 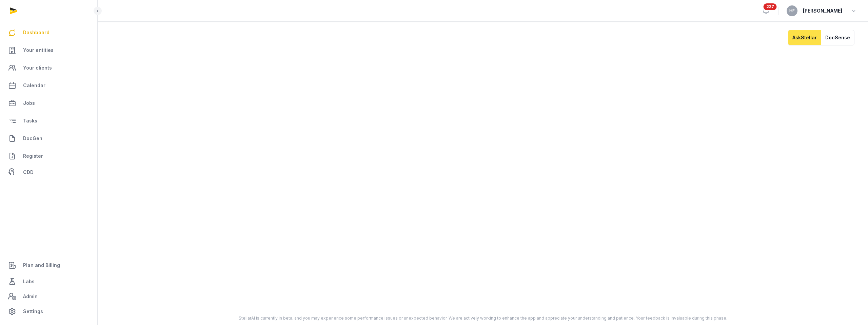 I want to click on a: Your clients, so click(x=49, y=68).